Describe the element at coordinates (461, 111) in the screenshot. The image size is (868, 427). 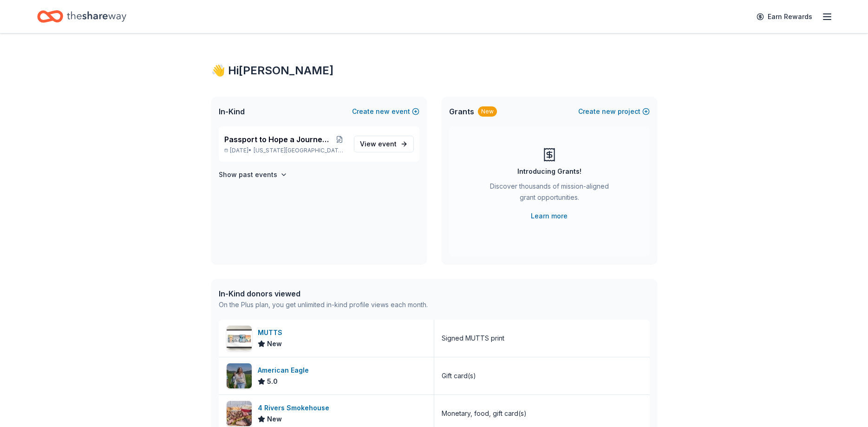
I see `span: Grants` at that location.